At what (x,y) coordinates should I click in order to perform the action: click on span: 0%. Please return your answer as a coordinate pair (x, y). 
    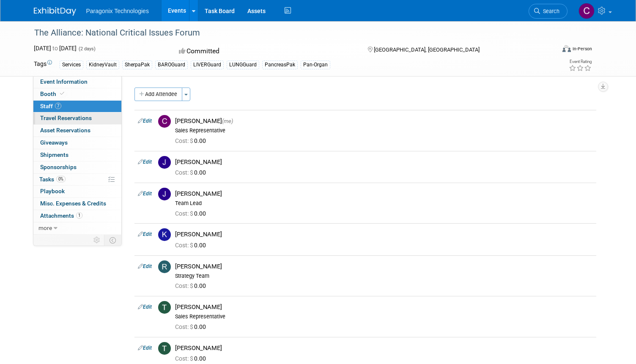
    Looking at the image, I should click on (61, 179).